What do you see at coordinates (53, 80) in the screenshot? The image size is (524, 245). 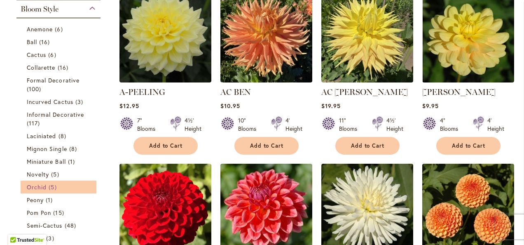 I see `span: Formal Decorative` at bounding box center [53, 80].